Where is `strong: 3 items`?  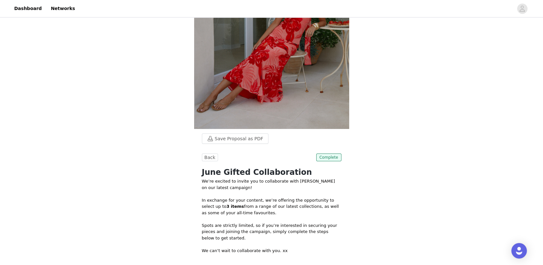 strong: 3 items is located at coordinates (235, 206).